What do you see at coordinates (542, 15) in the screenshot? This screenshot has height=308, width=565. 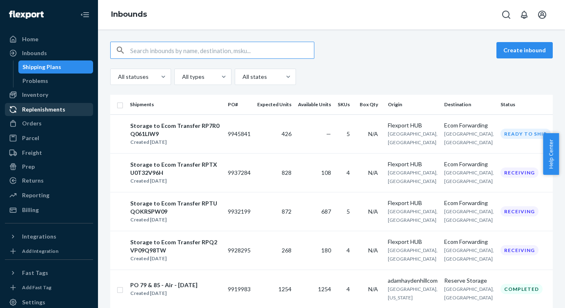 I see `button: Open account menu` at bounding box center [542, 15].